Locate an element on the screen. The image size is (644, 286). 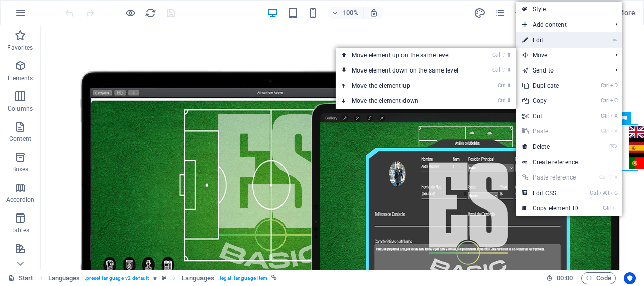
p: Tables is located at coordinates (20, 231).